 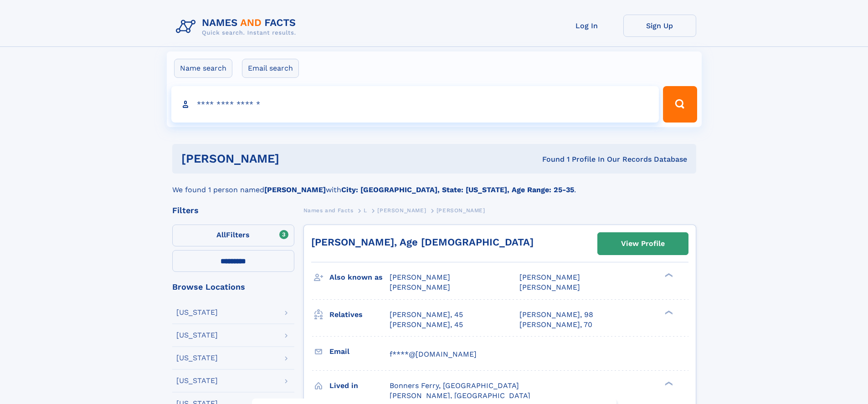 What do you see at coordinates (234, 210) in the screenshot?
I see `div: Filters` at bounding box center [234, 210].